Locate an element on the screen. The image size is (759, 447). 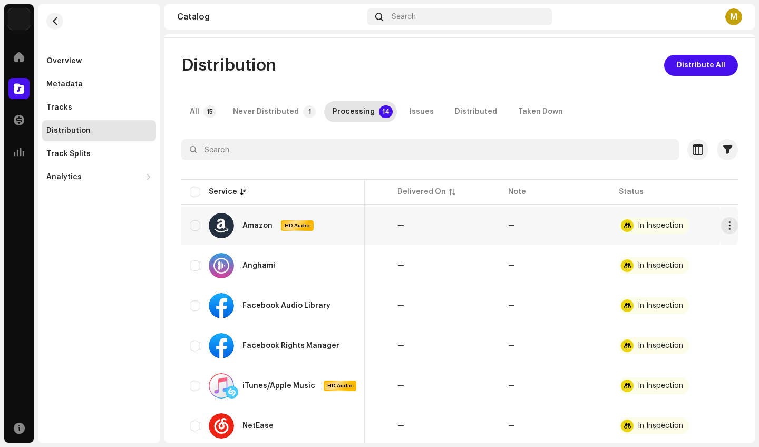
re-m-nav-item: Distribution is located at coordinates (99, 131).